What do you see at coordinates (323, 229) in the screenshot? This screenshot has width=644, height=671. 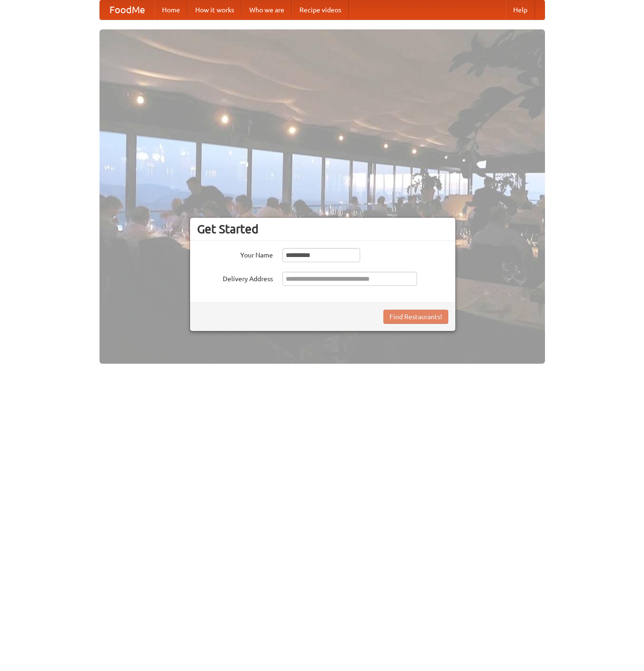 I see `h3: Get Started` at bounding box center [323, 229].